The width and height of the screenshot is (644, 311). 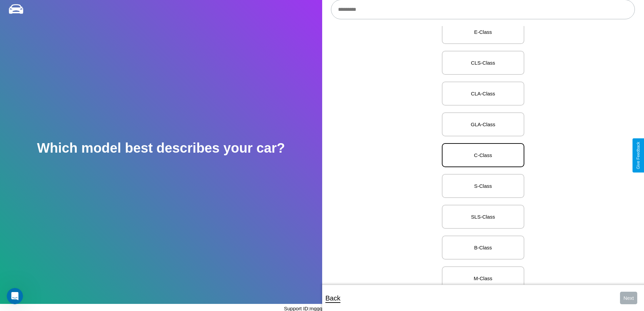 What do you see at coordinates (483, 93) in the screenshot?
I see `p: CLA-Class` at bounding box center [483, 93].